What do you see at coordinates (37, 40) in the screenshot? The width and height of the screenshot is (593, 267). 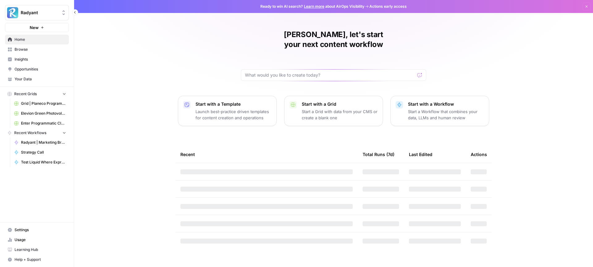 I see `a: Home` at bounding box center [37, 40].